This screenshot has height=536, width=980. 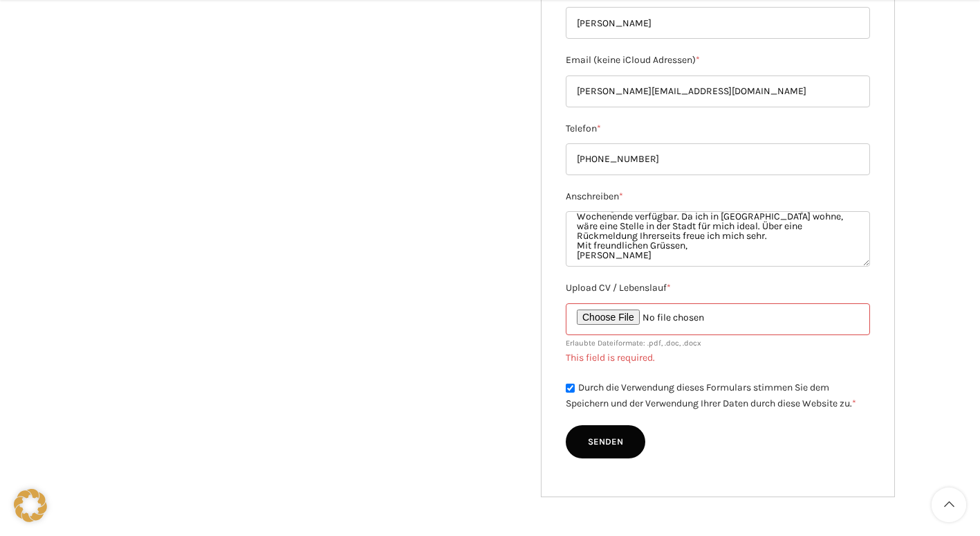 What do you see at coordinates (605, 441) in the screenshot?
I see `input: Senden` at bounding box center [605, 441].